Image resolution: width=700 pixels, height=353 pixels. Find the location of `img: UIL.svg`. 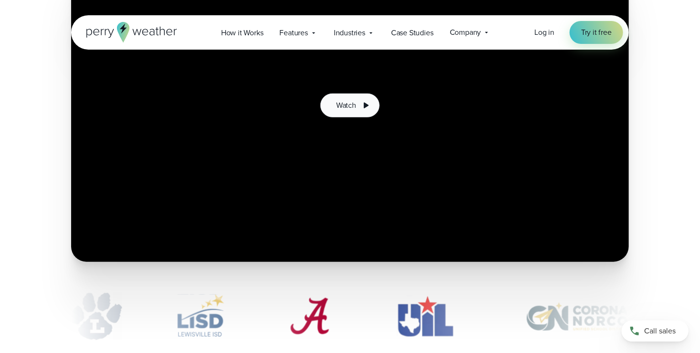

img: UIL.svg is located at coordinates (425, 317).